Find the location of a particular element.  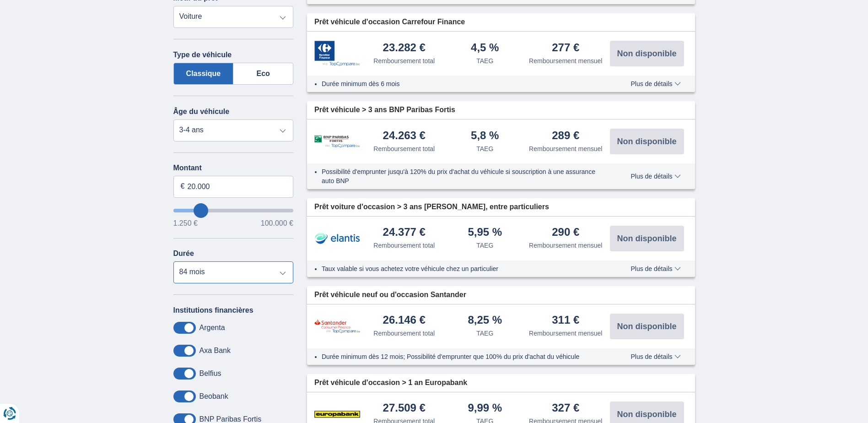

label: Montant is located at coordinates (234, 168).